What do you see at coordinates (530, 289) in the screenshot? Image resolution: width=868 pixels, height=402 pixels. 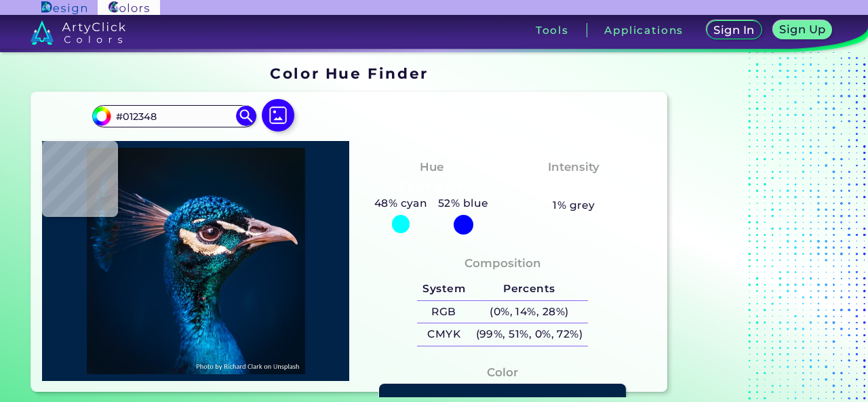 I see `h5: Percents` at bounding box center [530, 289].